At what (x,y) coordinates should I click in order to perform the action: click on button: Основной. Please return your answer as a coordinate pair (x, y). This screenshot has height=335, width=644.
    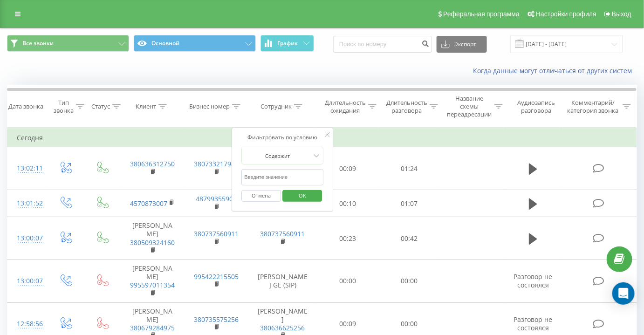
    Looking at the image, I should click on (195, 44).